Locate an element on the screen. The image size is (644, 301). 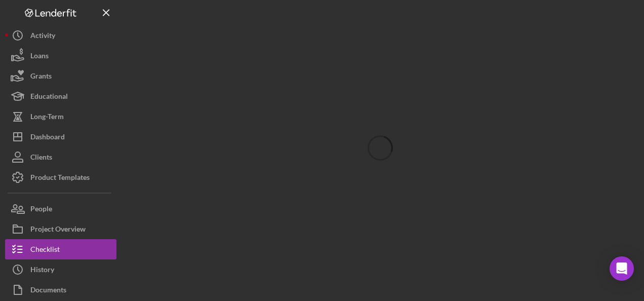
div: Project Overview is located at coordinates (58, 230).